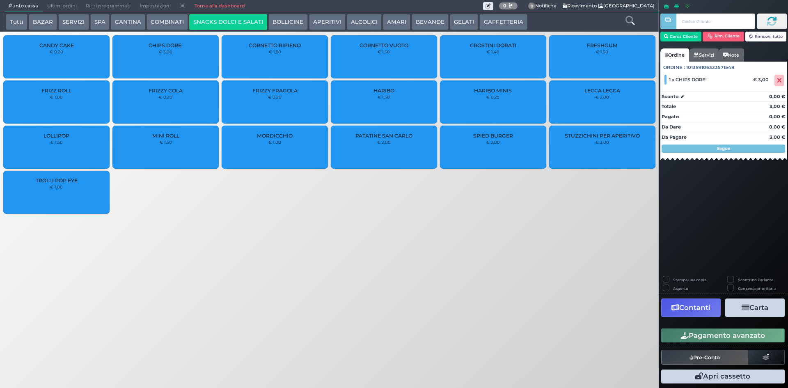 The image size is (788, 388). I want to click on button: Rimuovi tutto, so click(766, 37).